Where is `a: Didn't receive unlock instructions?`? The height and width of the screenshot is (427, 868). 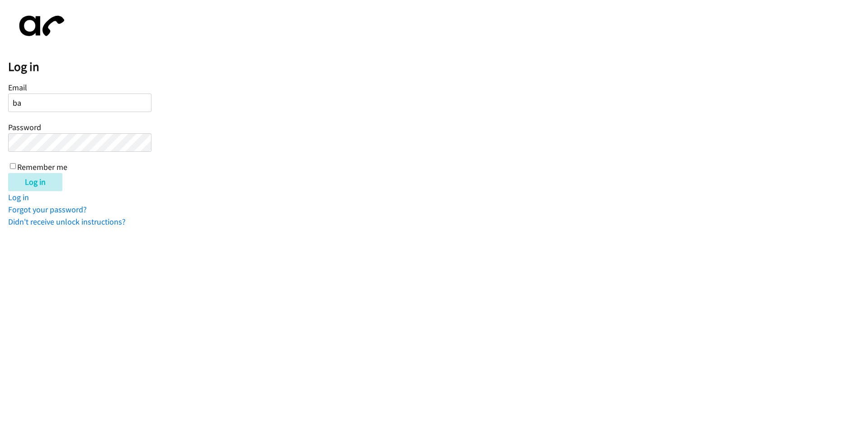
a: Didn't receive unlock instructions? is located at coordinates (67, 221).